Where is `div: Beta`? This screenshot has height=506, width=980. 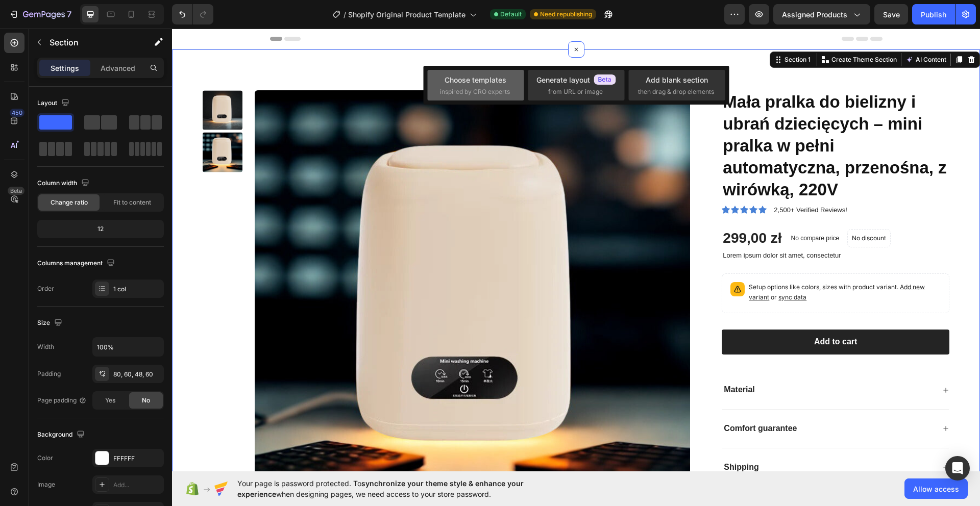 div: Beta is located at coordinates (16, 191).